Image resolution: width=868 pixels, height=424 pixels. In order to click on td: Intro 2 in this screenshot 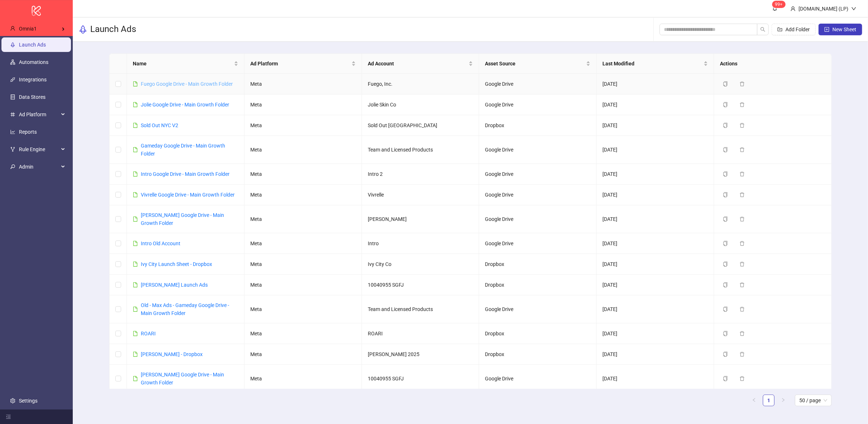, I will do `click(420, 174)`.